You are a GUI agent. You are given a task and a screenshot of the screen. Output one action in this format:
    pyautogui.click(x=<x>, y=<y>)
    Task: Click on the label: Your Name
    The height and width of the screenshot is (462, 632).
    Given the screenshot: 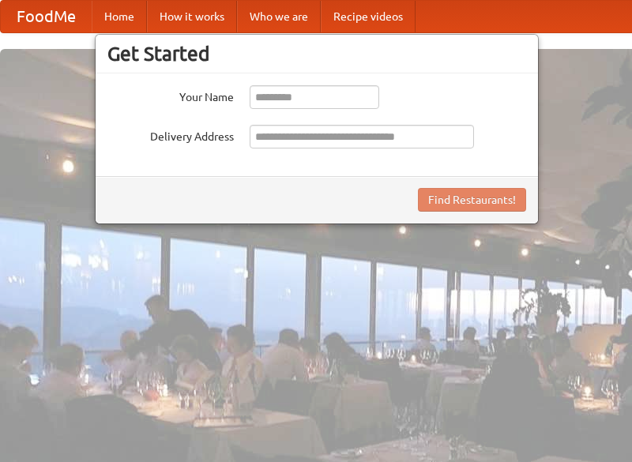 What is the action you would take?
    pyautogui.click(x=171, y=95)
    